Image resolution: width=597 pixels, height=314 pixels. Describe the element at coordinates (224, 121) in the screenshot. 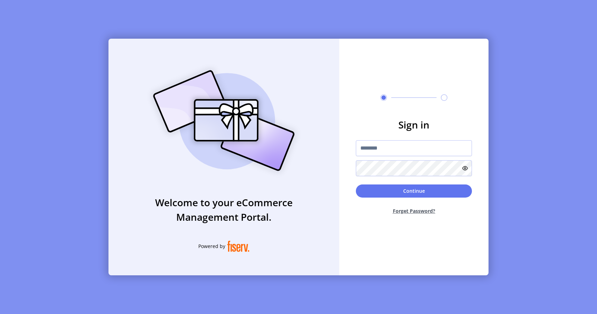

I see `img: card_Illustration.svg` at that location.